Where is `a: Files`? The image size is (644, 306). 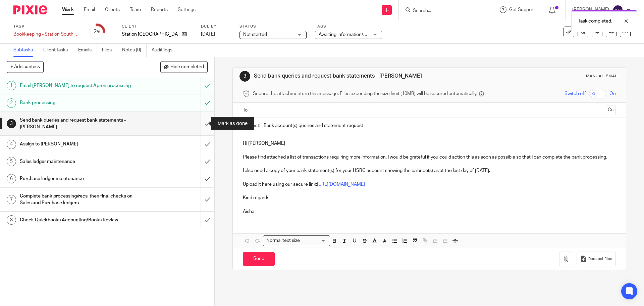 a: Files is located at coordinates (109, 50).